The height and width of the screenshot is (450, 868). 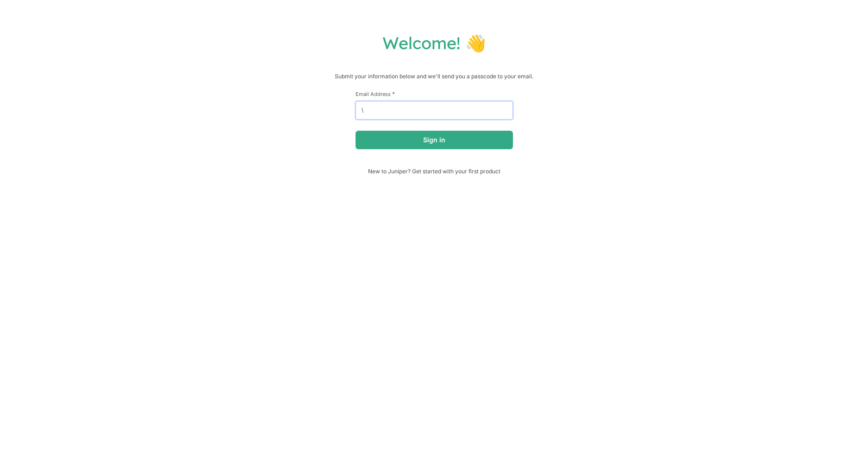 What do you see at coordinates (393, 94) in the screenshot?
I see `span: This field is required.` at bounding box center [393, 94].